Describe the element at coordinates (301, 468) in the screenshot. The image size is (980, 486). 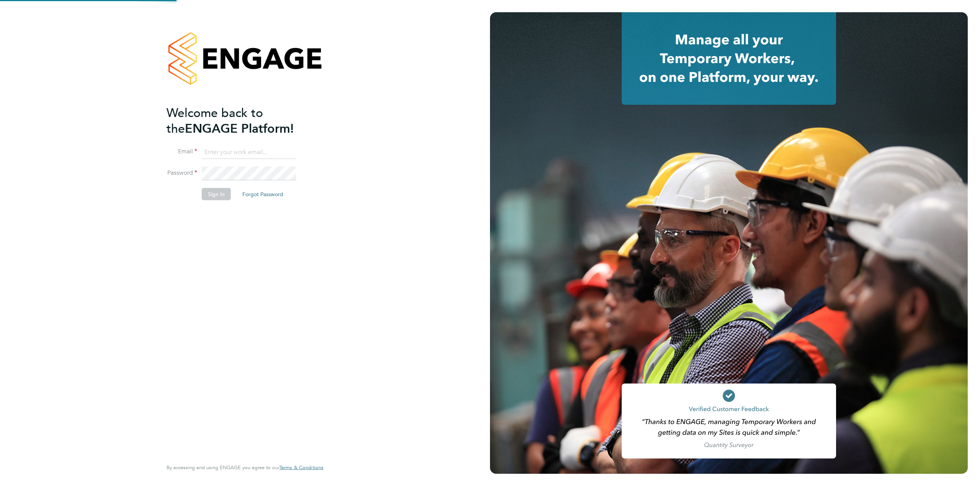
I see `a: Terms & Conditions` at that location.